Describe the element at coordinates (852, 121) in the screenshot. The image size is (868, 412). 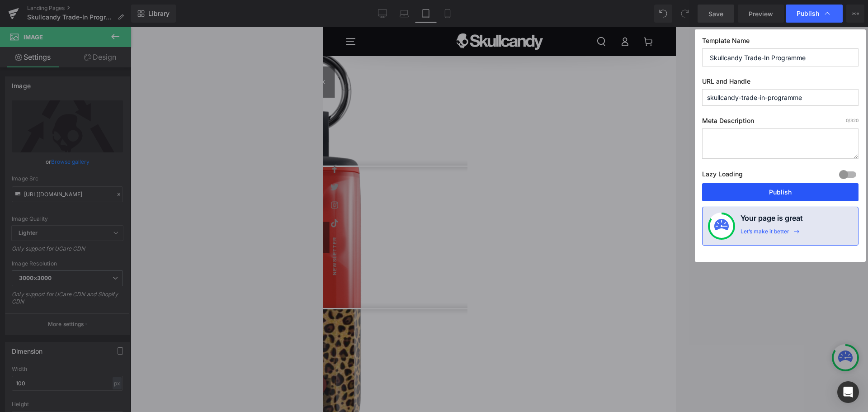
I see `span: /320` at that location.